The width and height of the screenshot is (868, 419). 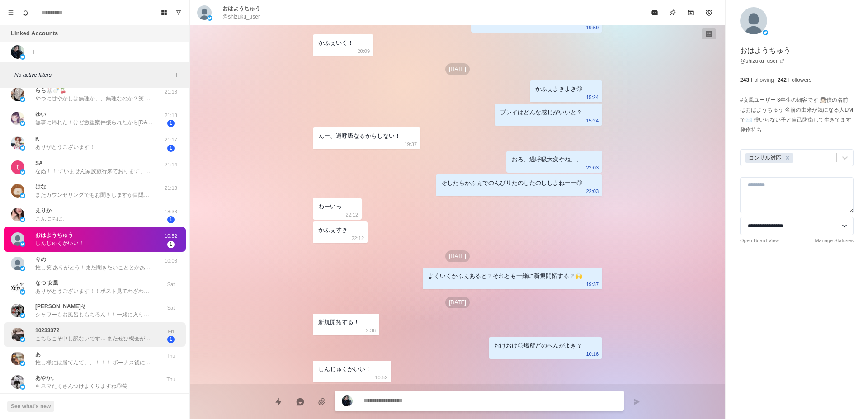 I want to click on button: Add reminder, so click(x=709, y=13).